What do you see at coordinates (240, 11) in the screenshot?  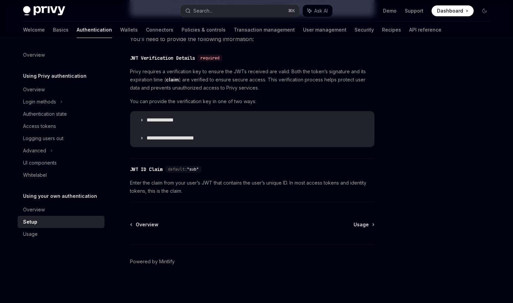 I see `button: Search...⌘K` at bounding box center [240, 11].